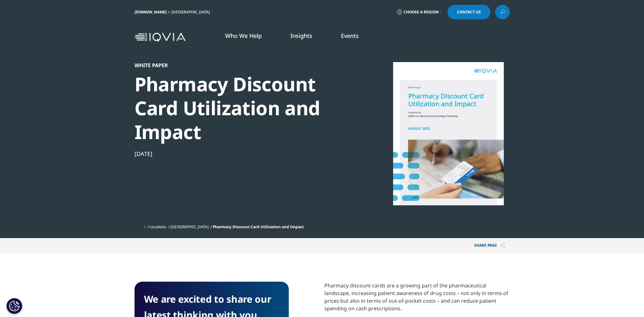 The image size is (644, 317). What do you see at coordinates (258, 226) in the screenshot?
I see `span: Pharmacy Discount Card Utilization and Impact` at bounding box center [258, 226].